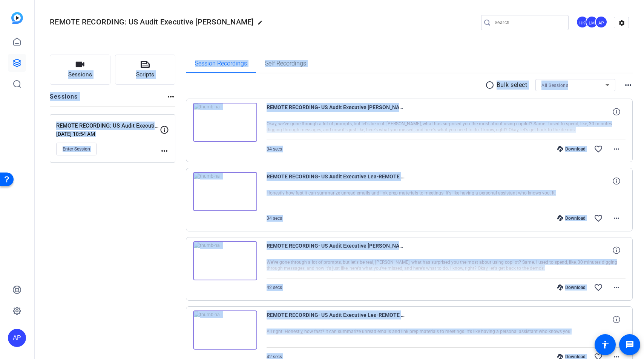 This screenshot has width=644, height=359. I want to click on span: All Sessions, so click(554, 85).